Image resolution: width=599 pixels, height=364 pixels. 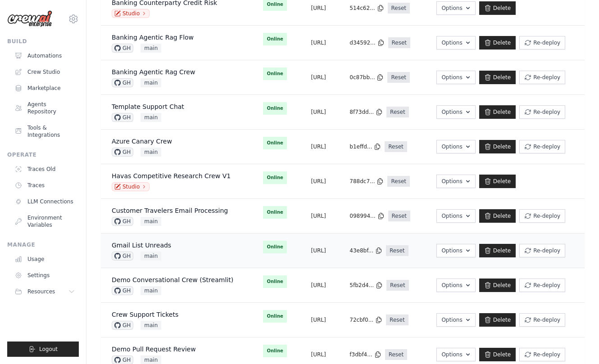 What do you see at coordinates (45, 56) in the screenshot?
I see `a: Automations` at bounding box center [45, 56].